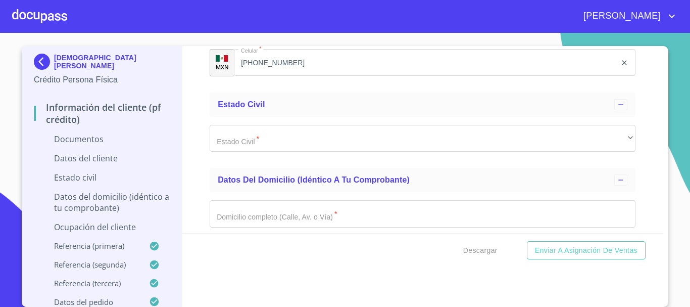 The height and width of the screenshot is (307, 690). Describe the element at coordinates (481, 250) in the screenshot. I see `span: Descargar` at that location.